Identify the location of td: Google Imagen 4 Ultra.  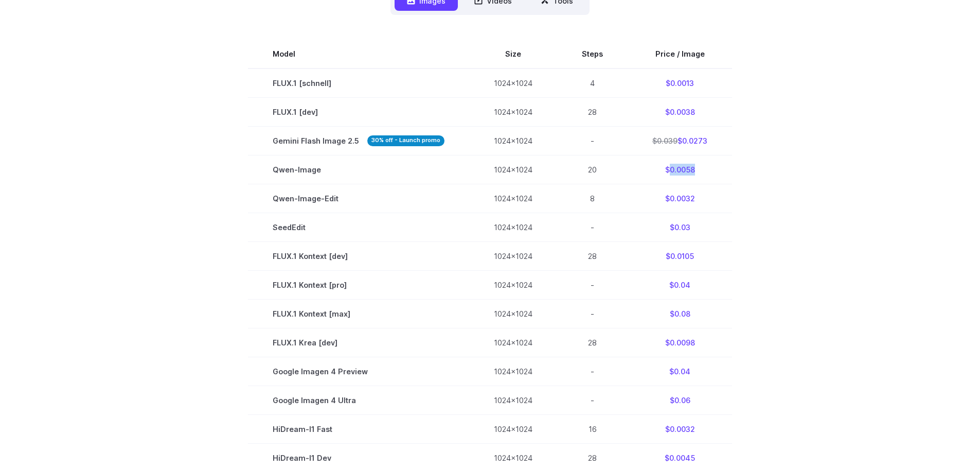
(358, 400).